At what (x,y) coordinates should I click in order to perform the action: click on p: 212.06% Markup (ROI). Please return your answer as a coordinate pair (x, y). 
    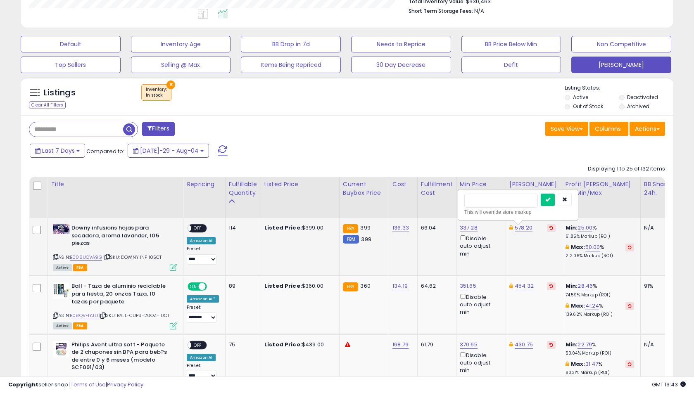
    Looking at the image, I should click on (599, 256).